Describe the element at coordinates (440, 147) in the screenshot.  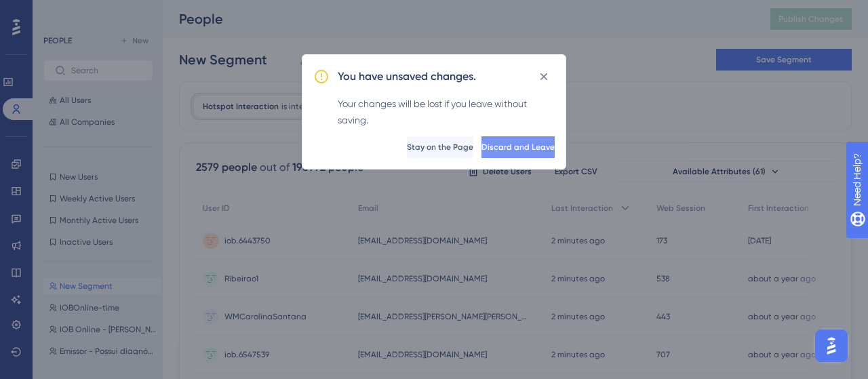
I see `span: Stay on the Page` at that location.